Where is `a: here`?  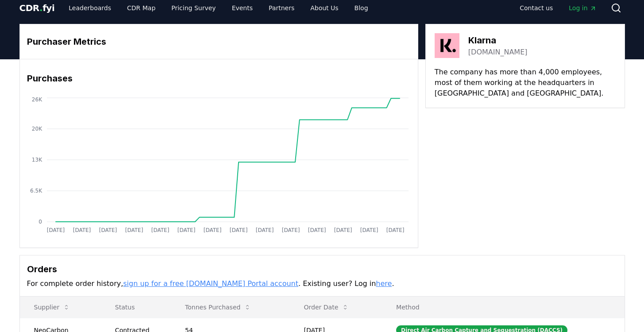
a: here is located at coordinates (383, 283).